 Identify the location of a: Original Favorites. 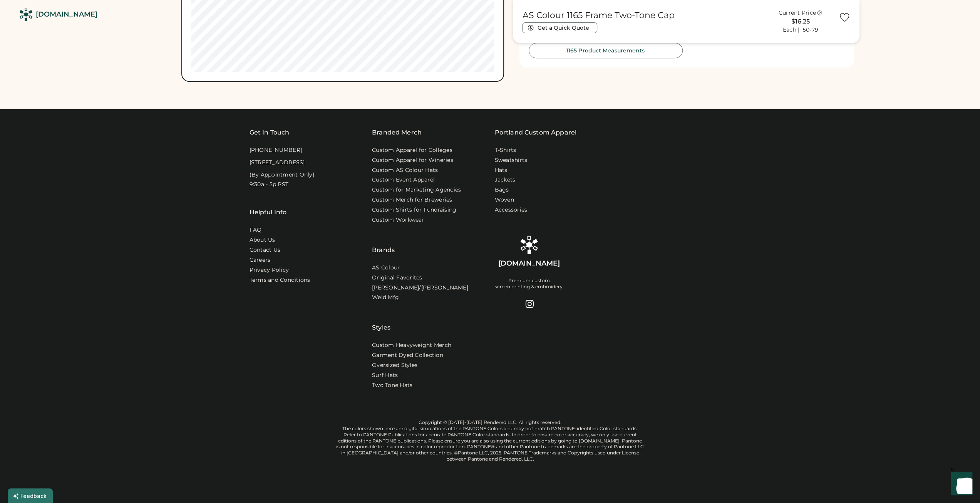
(397, 278).